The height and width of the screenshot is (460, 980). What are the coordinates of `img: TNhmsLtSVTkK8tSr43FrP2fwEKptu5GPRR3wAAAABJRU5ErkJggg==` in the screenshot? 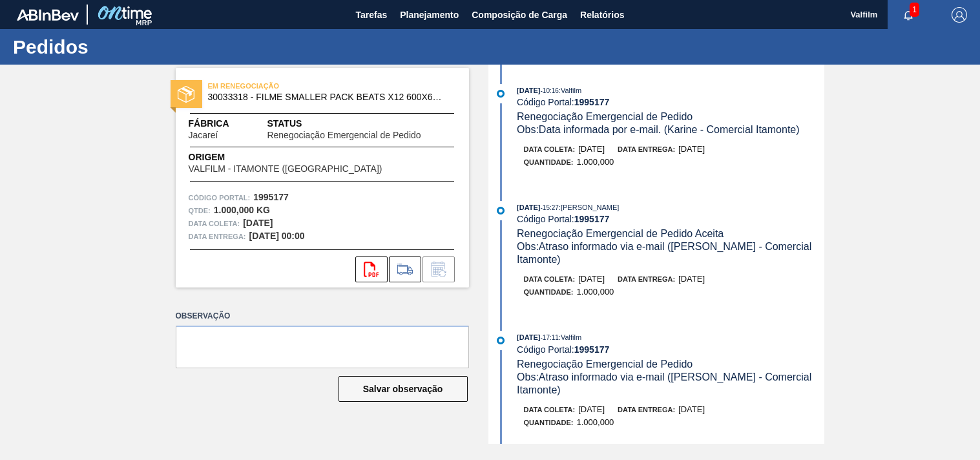 It's located at (48, 15).